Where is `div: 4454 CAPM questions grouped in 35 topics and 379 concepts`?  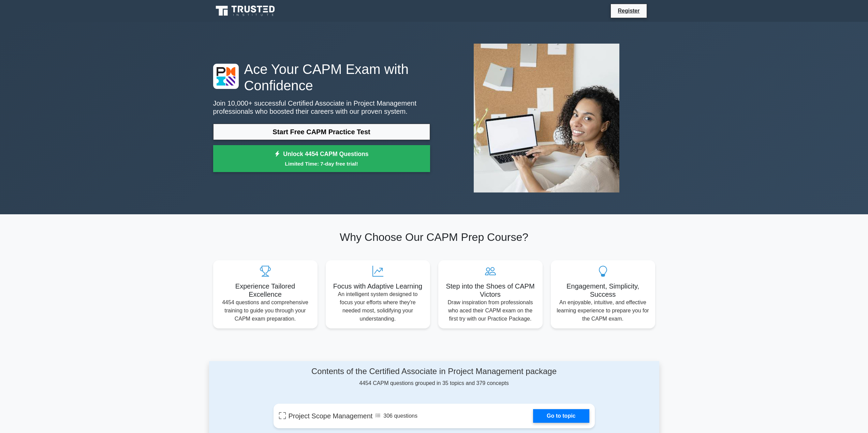 div: 4454 CAPM questions grouped in 35 topics and 379 concepts is located at coordinates (434, 377).